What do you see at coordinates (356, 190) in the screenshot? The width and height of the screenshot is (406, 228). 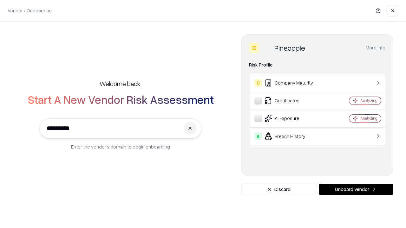 I see `button: Onboard Vendor` at bounding box center [356, 190].